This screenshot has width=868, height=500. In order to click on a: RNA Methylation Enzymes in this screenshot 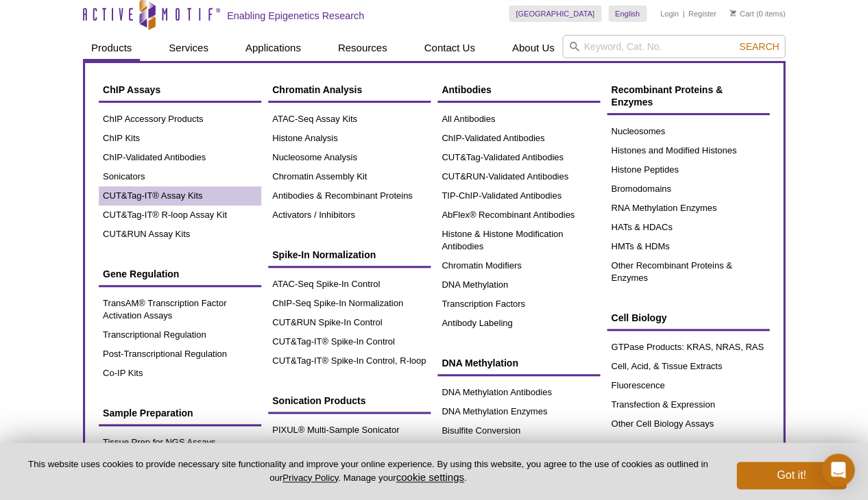, I will do `click(687, 208)`.